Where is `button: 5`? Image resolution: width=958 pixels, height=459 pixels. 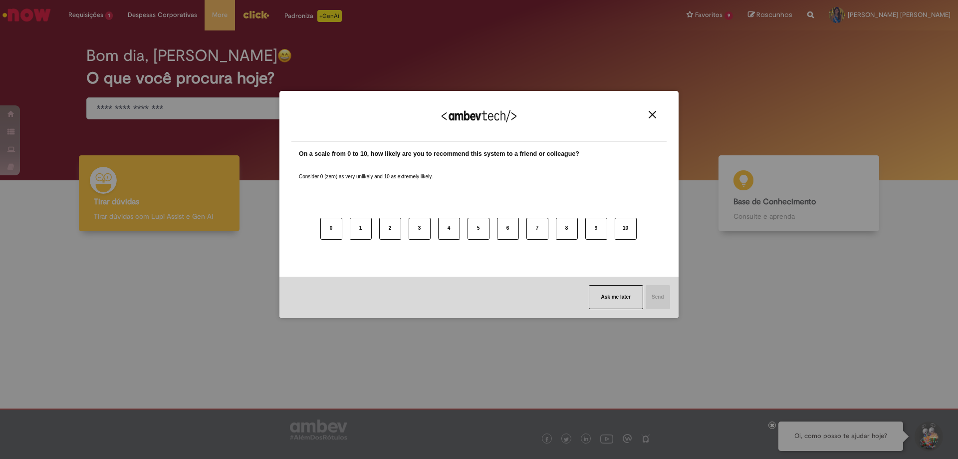
button: 5 is located at coordinates (479, 229).